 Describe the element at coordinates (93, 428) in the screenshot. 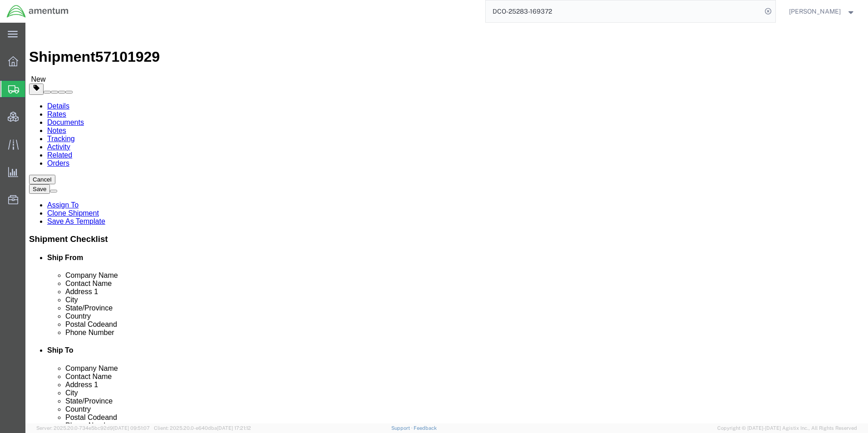

I see `span: Server: 2025.20.0-734e5bc92d9` at that location.